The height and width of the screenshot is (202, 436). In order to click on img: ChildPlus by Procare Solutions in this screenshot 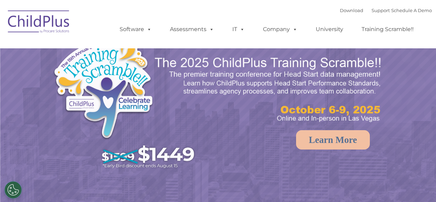, I will do `click(39, 23)`.